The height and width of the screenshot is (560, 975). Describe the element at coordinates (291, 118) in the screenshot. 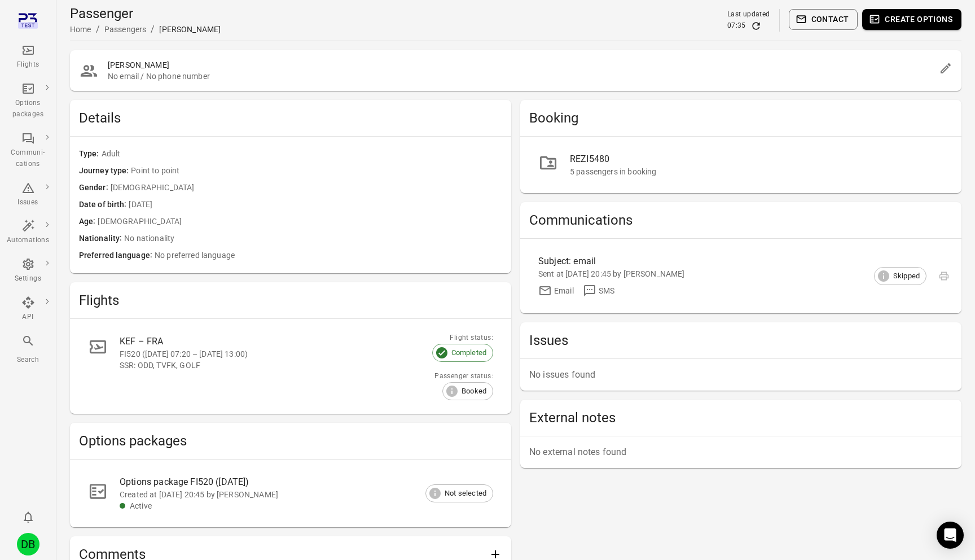

I see `h2: Details` at that location.